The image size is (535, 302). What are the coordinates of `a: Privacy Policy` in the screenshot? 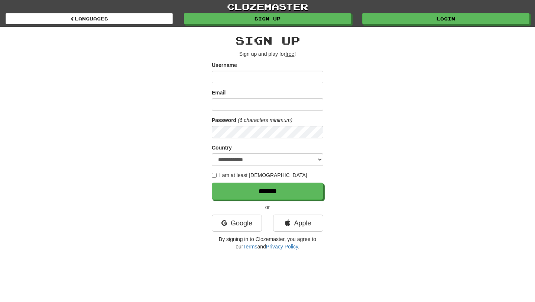 It's located at (282, 246).